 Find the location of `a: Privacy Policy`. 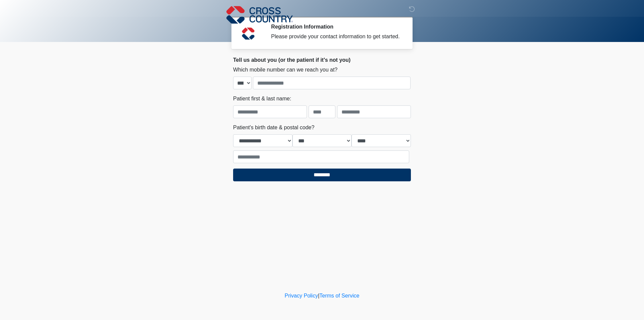

a: Privacy Policy is located at coordinates (302, 296).